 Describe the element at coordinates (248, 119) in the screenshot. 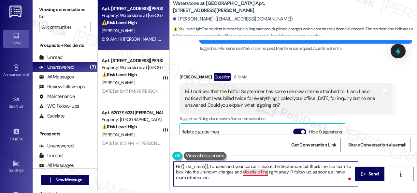

I see `span: Bad communication` at that location.